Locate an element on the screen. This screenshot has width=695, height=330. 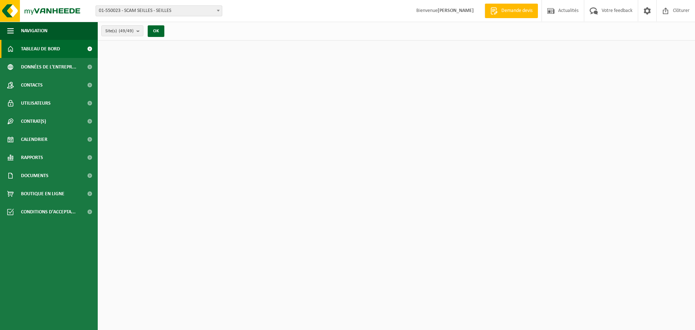
span: Navigation is located at coordinates (34, 31).